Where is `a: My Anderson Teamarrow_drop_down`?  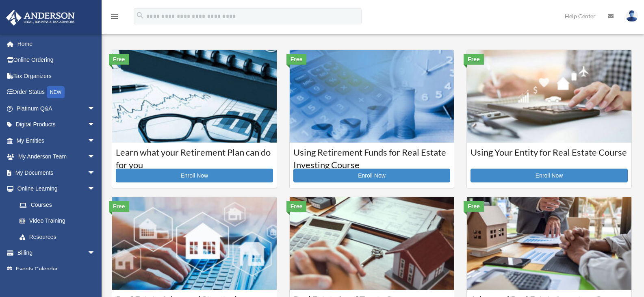
a: My Anderson Teamarrow_drop_down is located at coordinates (56, 157).